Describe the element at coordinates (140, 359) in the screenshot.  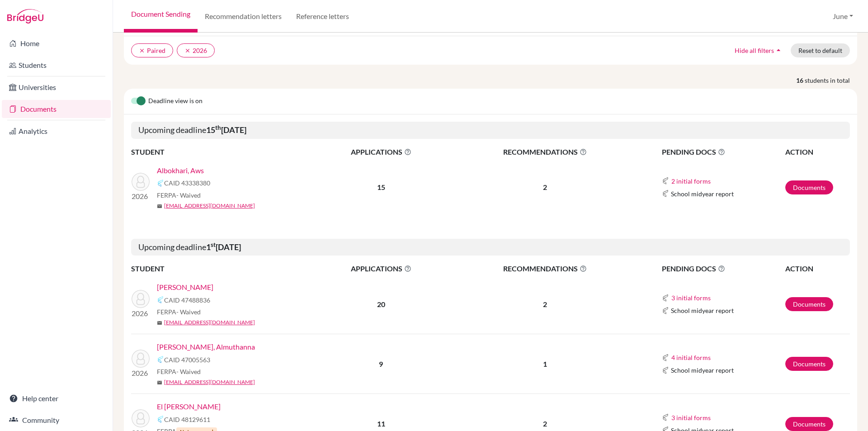
I see `img: Alshibani, Almuthanna` at that location.